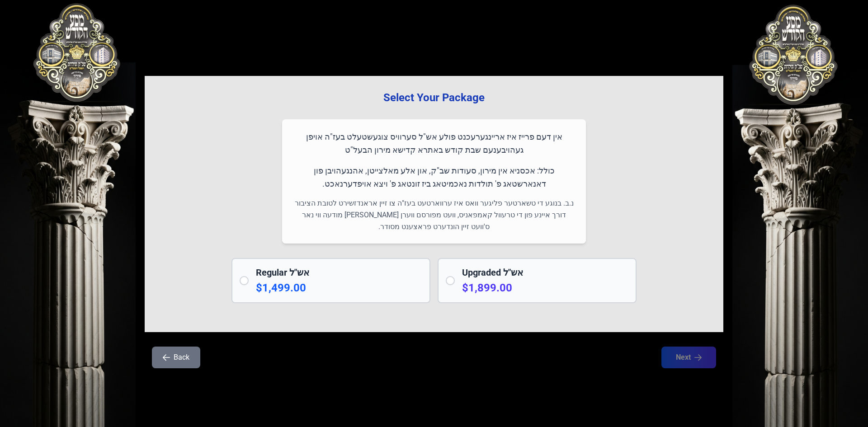 The width and height of the screenshot is (868, 427). What do you see at coordinates (176, 358) in the screenshot?
I see `button: Back` at bounding box center [176, 358].